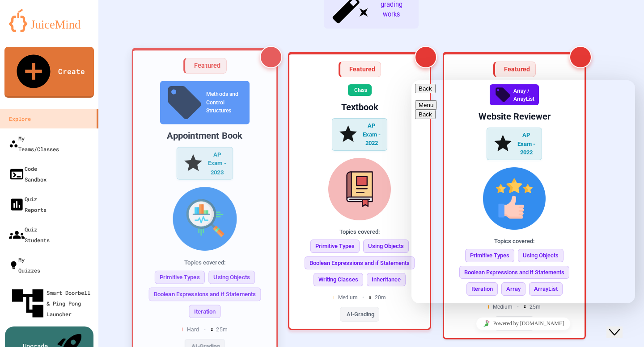 This screenshot has height=347, width=644. I want to click on div: Quiz Students, so click(29, 235).